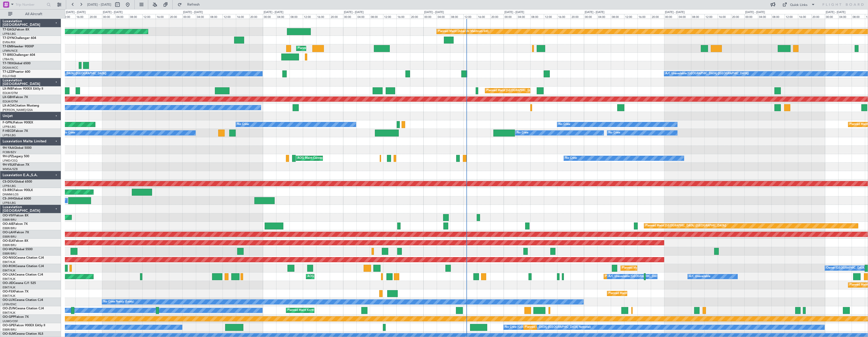 The image size is (868, 337). Describe the element at coordinates (8, 165) in the screenshot. I see `span: 9H-VSLK` at that location.